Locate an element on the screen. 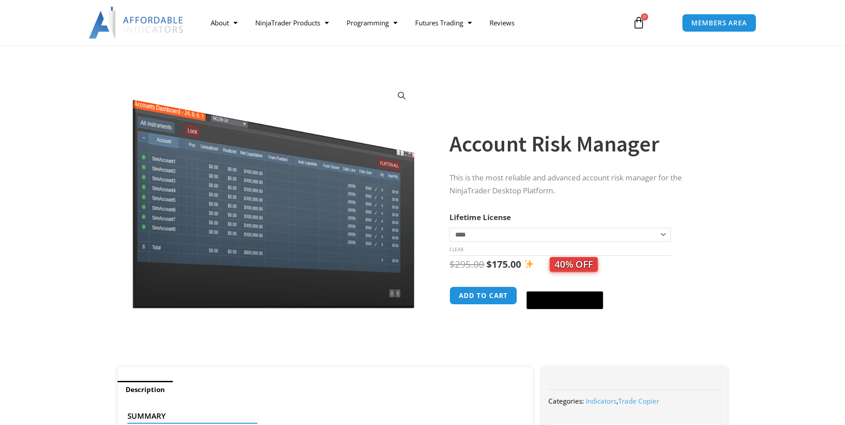 Image resolution: width=845 pixels, height=425 pixels. label: Lifetime License is located at coordinates (480, 217).